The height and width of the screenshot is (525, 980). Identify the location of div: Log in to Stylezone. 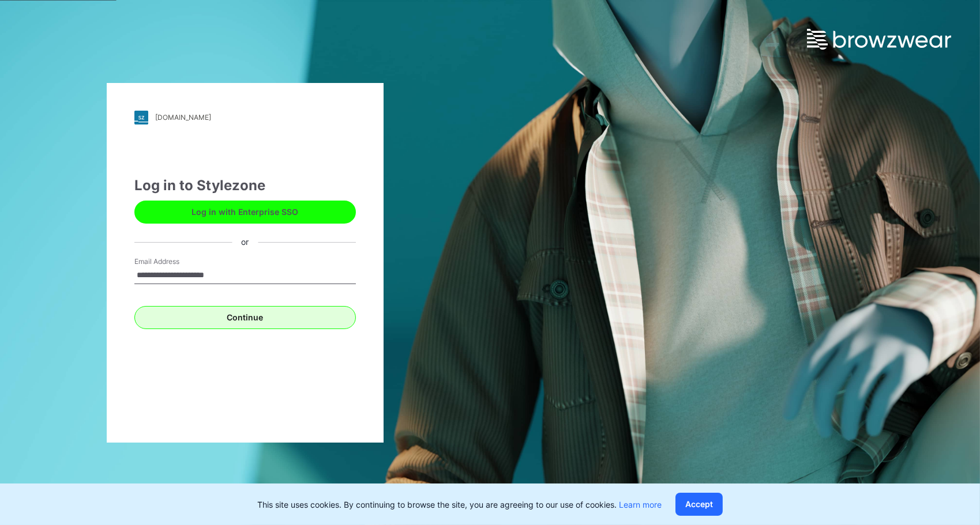
(245, 186).